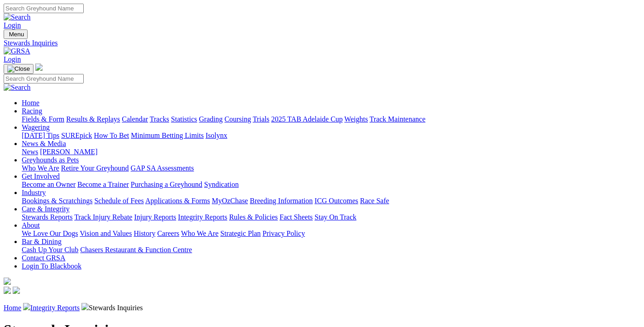  What do you see at coordinates (331, 201) in the screenshot?
I see `div: Industry` at bounding box center [331, 201].